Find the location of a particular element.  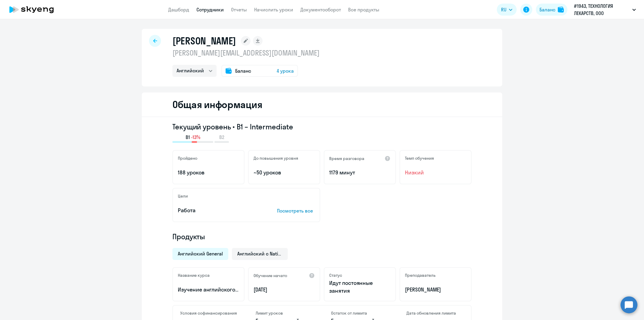

p: #1943, ТЕХНОЛОГИЯ ЛЕКАРСТВ, ООО is located at coordinates (602, 9).